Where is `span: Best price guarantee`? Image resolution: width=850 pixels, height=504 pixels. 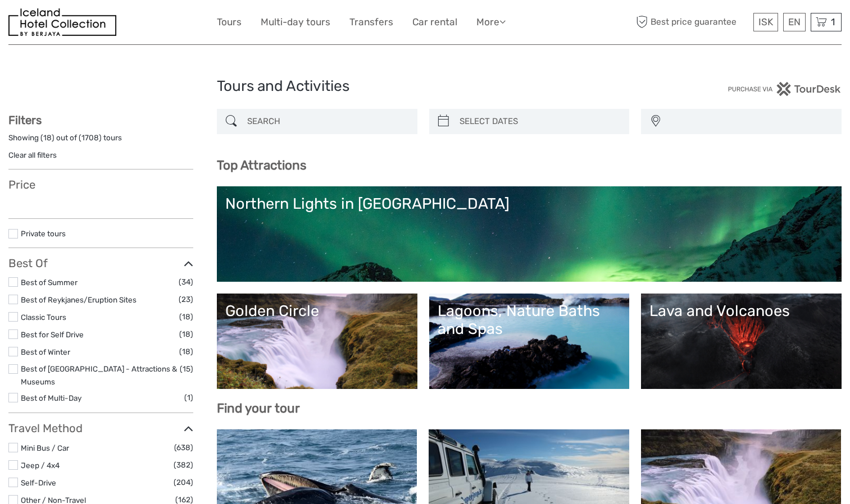 span: Best price guarantee is located at coordinates (691, 22).